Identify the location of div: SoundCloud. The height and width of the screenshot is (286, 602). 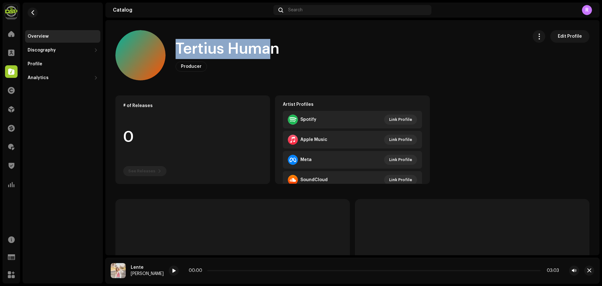
(314, 180).